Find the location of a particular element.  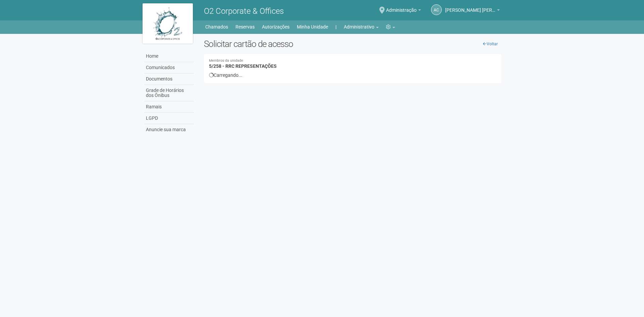

a: Chamados is located at coordinates (217, 27).